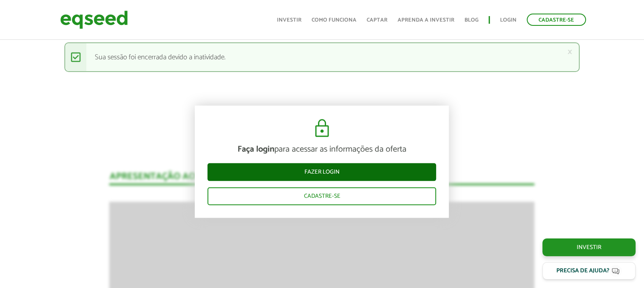 The image size is (644, 288). I want to click on a: Aprenda a investir, so click(426, 20).